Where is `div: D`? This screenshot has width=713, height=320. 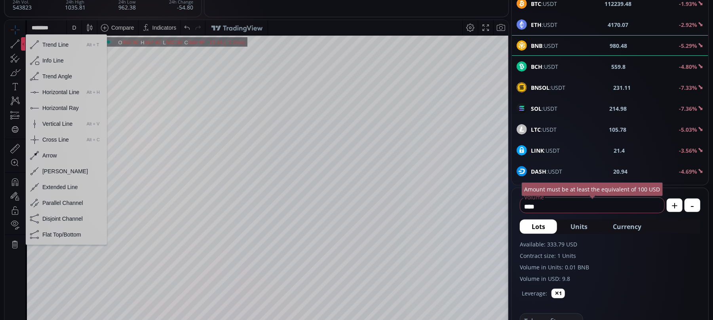
div: D is located at coordinates (69, 8).